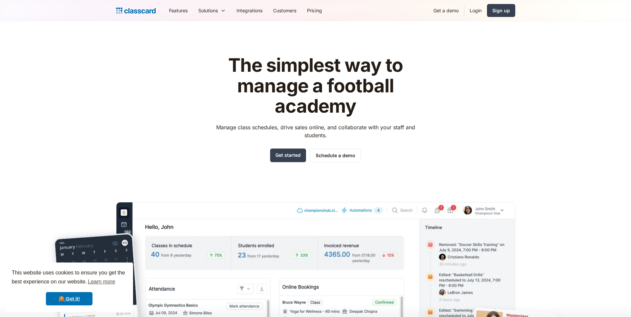 Image resolution: width=631 pixels, height=317 pixels. Describe the element at coordinates (446, 10) in the screenshot. I see `a: Get a demo` at that location.